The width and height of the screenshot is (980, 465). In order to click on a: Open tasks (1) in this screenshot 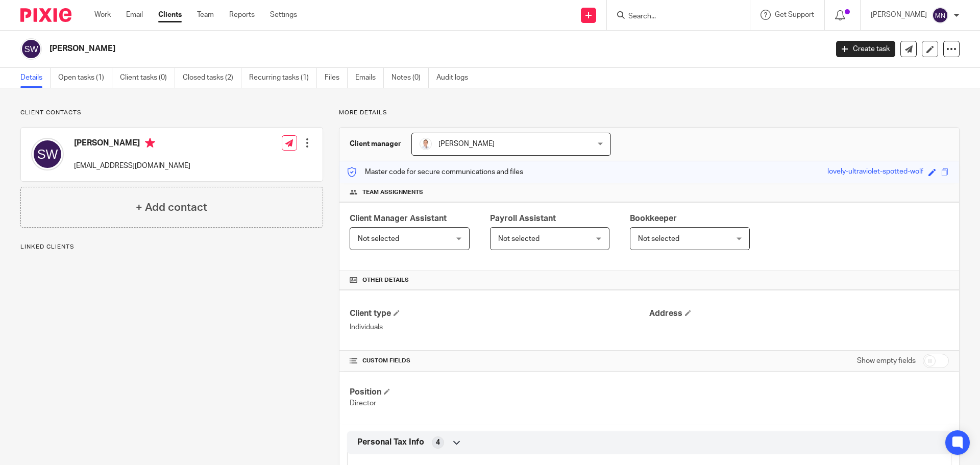, I will do `click(85, 77)`.